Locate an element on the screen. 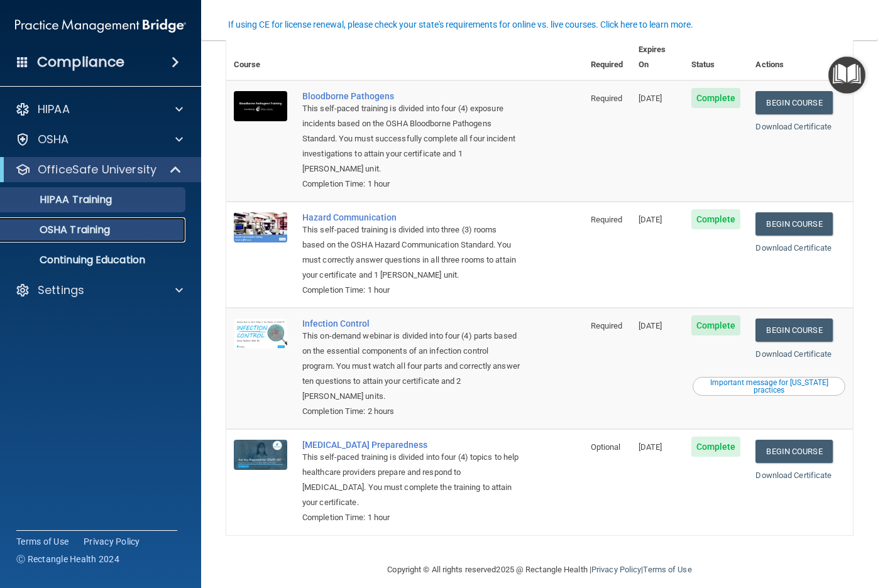 The image size is (878, 588). a: Bloodborne Pathogens is located at coordinates (411, 96).